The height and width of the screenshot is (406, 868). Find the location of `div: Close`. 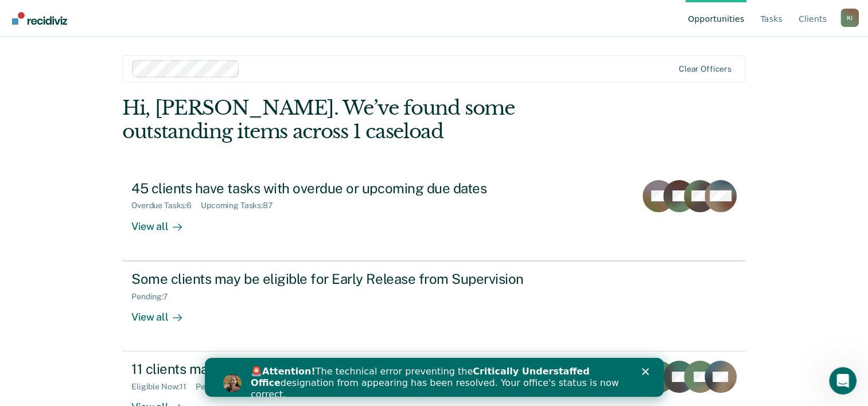

div: Close is located at coordinates (443, 13).